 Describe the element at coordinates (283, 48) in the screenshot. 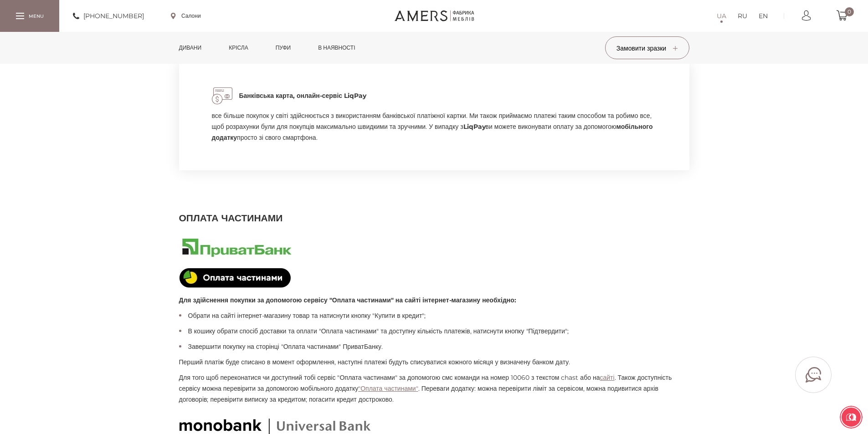

I see `a: Пуфи` at that location.